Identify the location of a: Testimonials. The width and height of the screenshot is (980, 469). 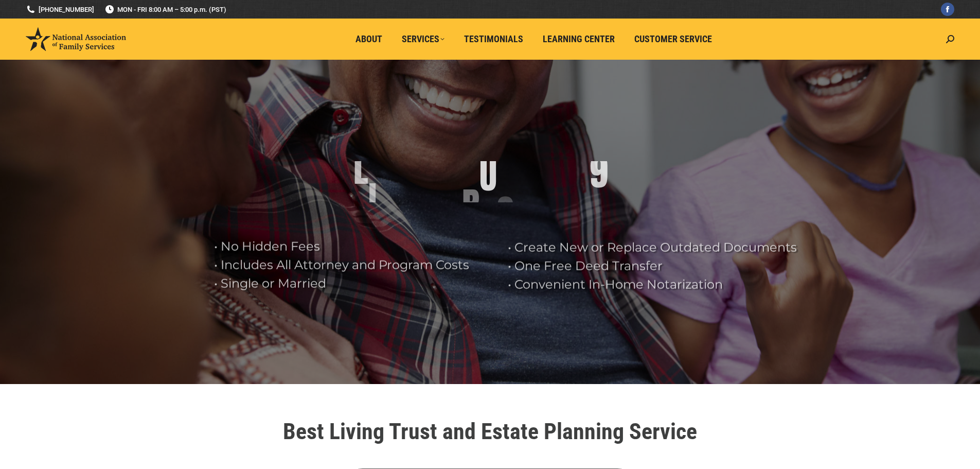
(493, 39).